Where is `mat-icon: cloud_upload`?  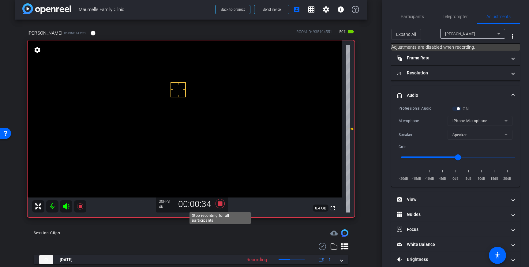
mat-icon: cloud_upload is located at coordinates (334, 233).